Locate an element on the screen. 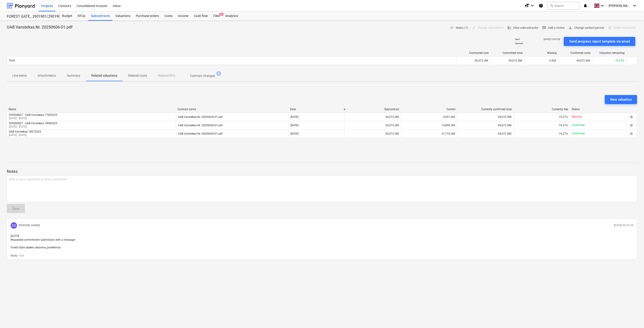 This screenshot has width=644, height=328. span: EB is located at coordinates (14, 225).